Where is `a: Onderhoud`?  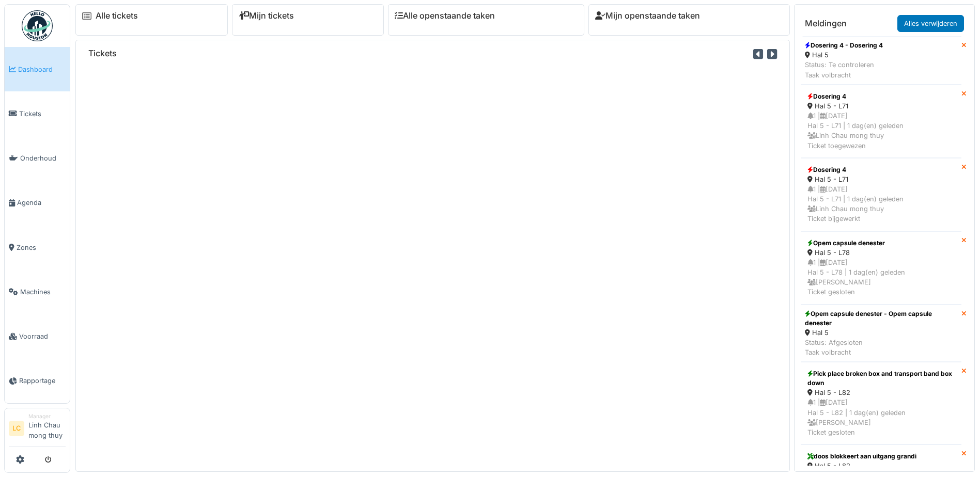 a: Onderhoud is located at coordinates (37, 158).